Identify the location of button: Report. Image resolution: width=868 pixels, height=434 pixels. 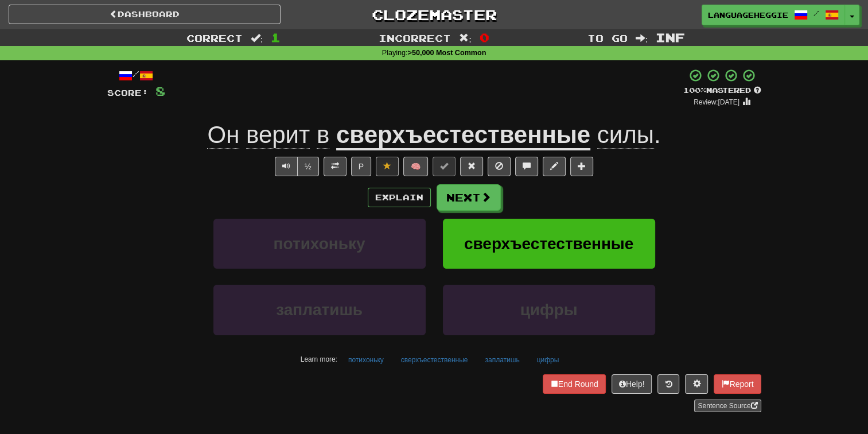
(737, 385).